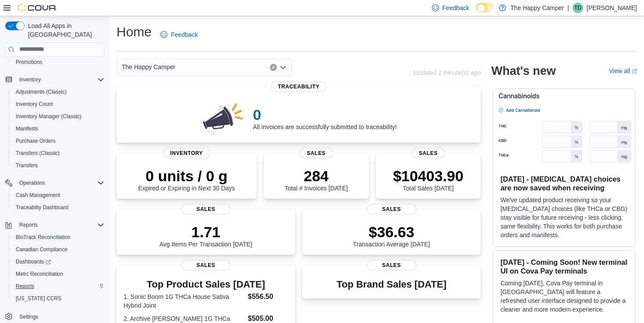  I want to click on a: Feedback, so click(179, 35).